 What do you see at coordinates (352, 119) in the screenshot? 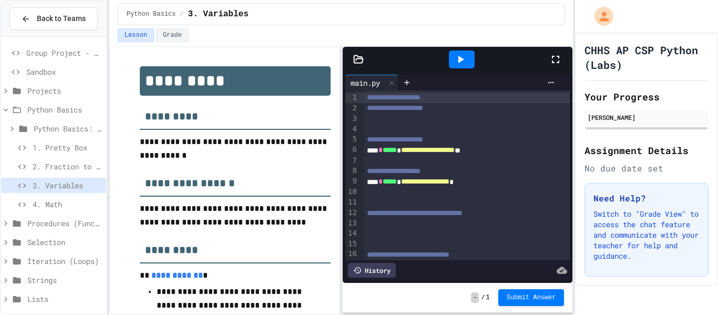
I see `div: 3` at bounding box center [352, 119].